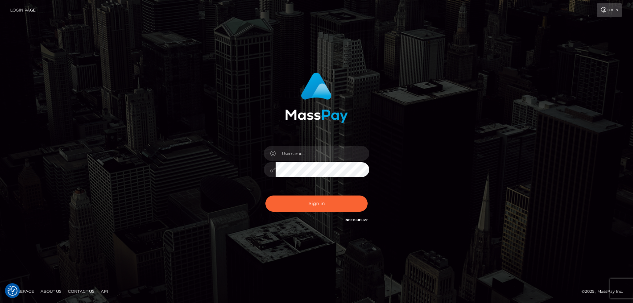  I want to click on a: API, so click(105, 291).